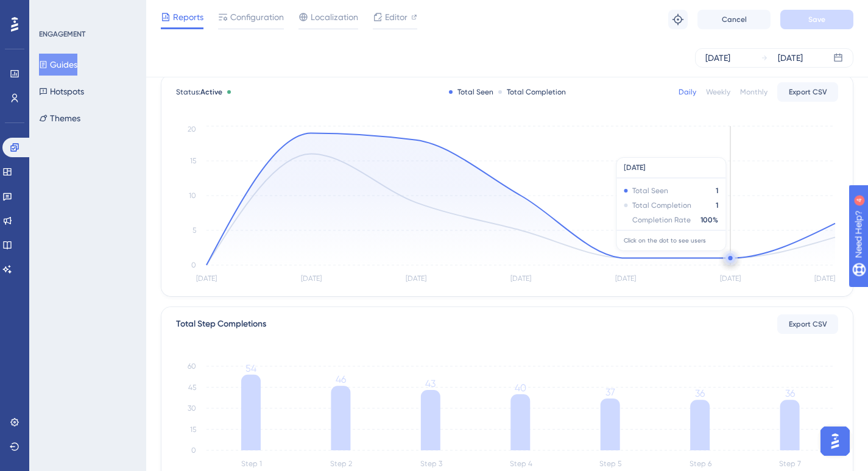  Describe the element at coordinates (252, 464) in the screenshot. I see `tspan: Step 1` at that location.